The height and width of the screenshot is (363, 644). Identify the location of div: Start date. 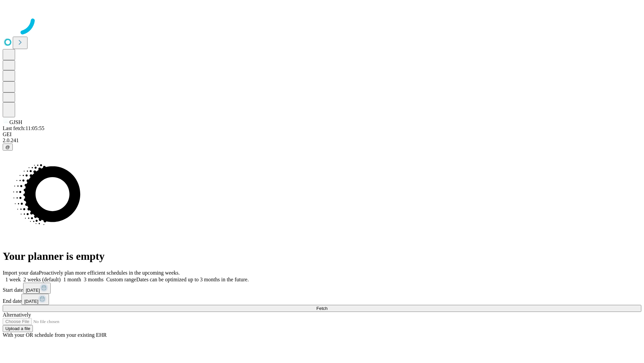
(322, 288).